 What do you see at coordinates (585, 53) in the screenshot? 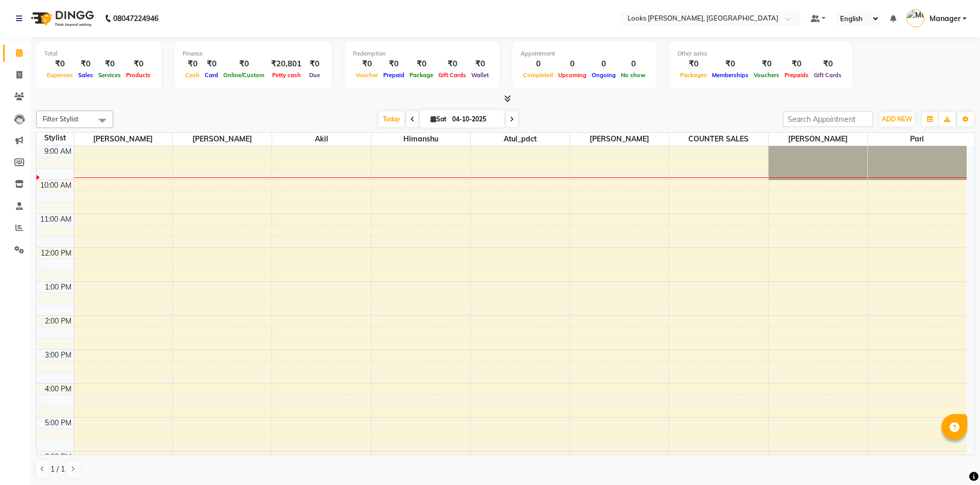
I see `div: Appointment` at bounding box center [585, 53].